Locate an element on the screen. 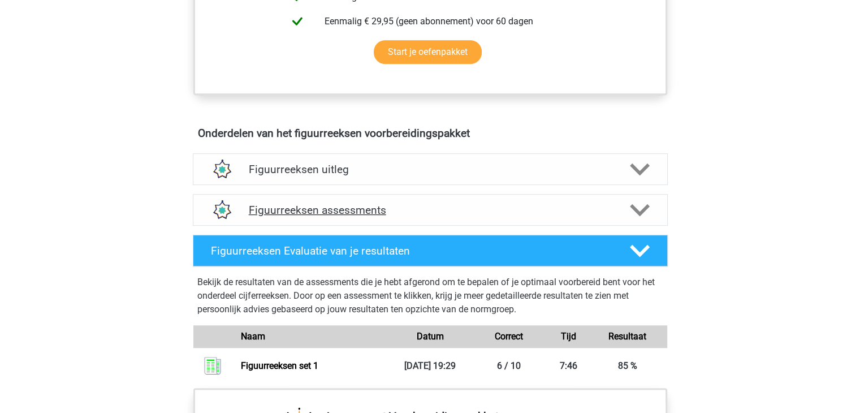 This screenshot has height=413, width=860. h4: Figuurreeksen uitleg is located at coordinates (430, 169).